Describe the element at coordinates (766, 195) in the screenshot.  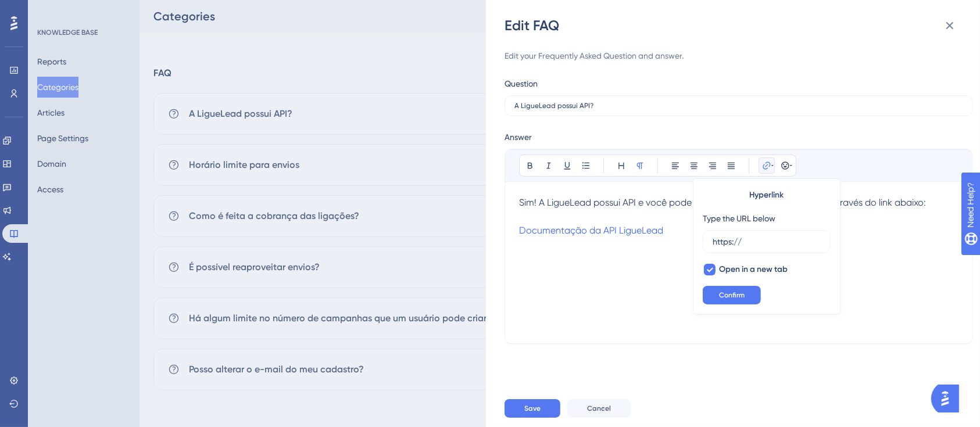
I see `span: Hyperlink` at that location.